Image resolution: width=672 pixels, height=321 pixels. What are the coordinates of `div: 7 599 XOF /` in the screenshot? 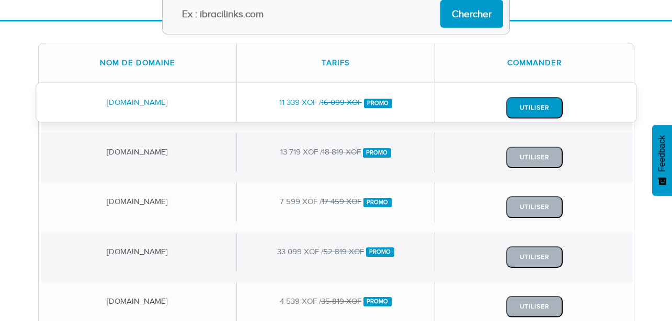 It's located at (336, 202).